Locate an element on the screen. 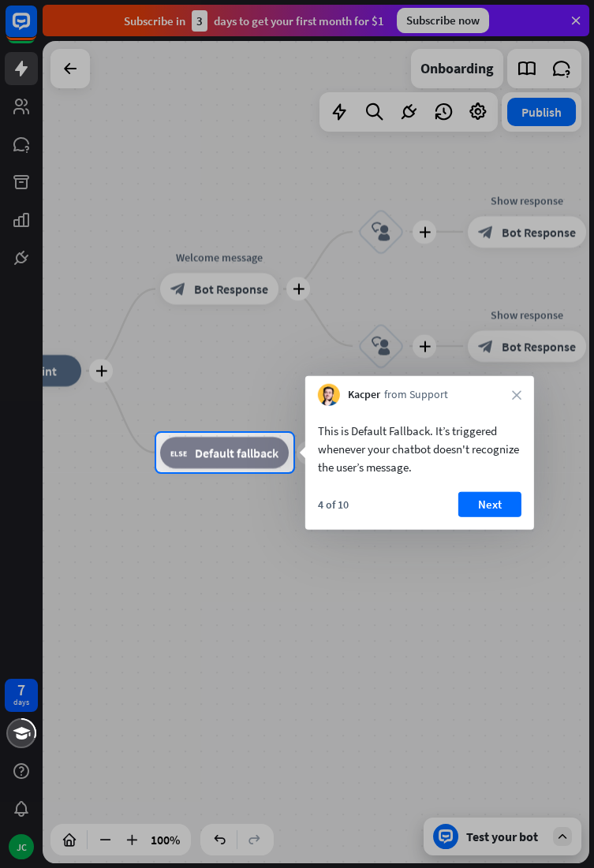 The height and width of the screenshot is (868, 594). i: block_fallback is located at coordinates (178, 452).